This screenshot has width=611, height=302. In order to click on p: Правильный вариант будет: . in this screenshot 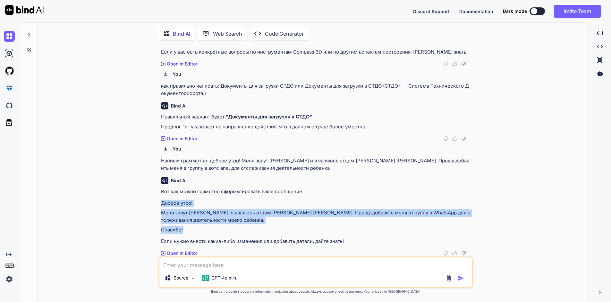, I will do `click(316, 117)`.